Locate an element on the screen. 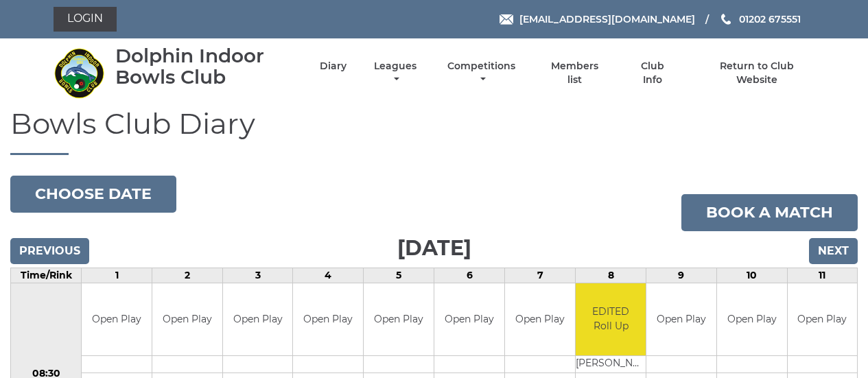 Image resolution: width=868 pixels, height=378 pixels. td: 2 is located at coordinates (186, 276).